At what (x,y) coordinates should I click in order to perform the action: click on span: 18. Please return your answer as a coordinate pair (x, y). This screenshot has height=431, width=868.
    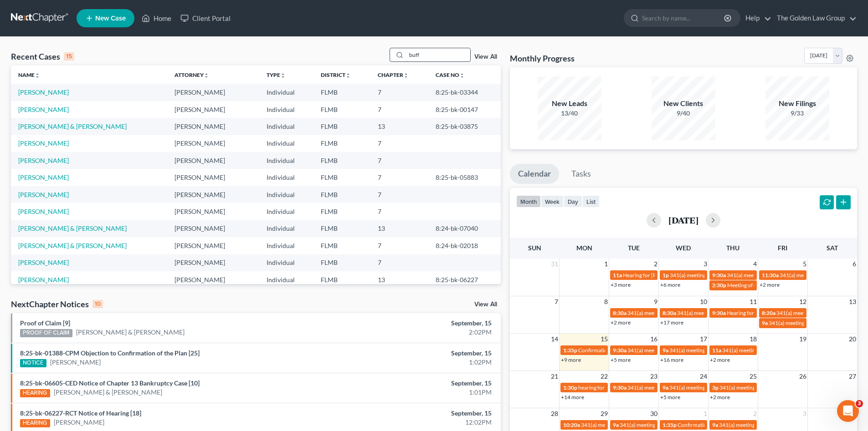
    Looking at the image, I should click on (753, 340).